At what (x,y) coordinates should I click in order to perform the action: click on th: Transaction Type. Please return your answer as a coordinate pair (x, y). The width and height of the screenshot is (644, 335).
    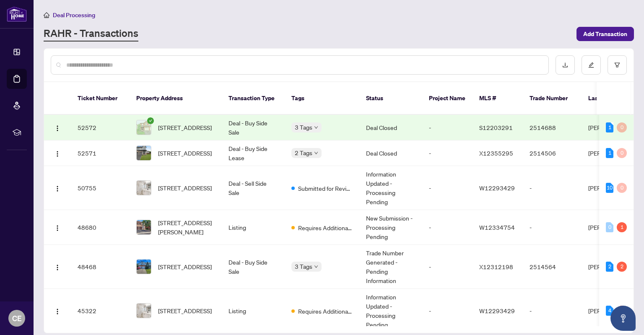
    Looking at the image, I should click on (253, 98).